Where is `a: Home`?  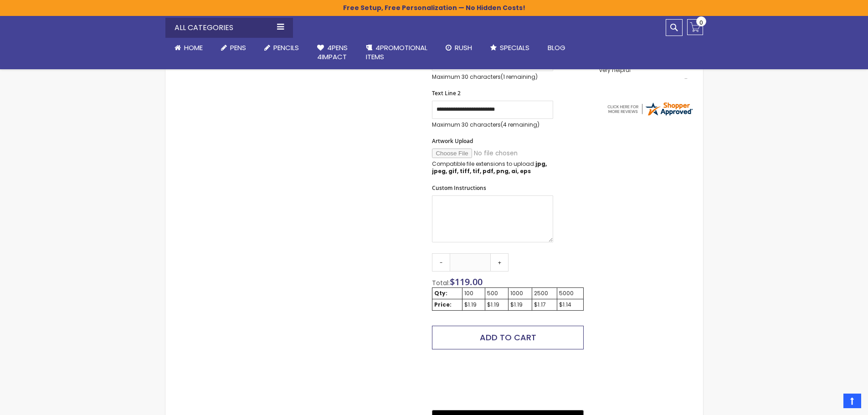 a: Home is located at coordinates (189, 48).